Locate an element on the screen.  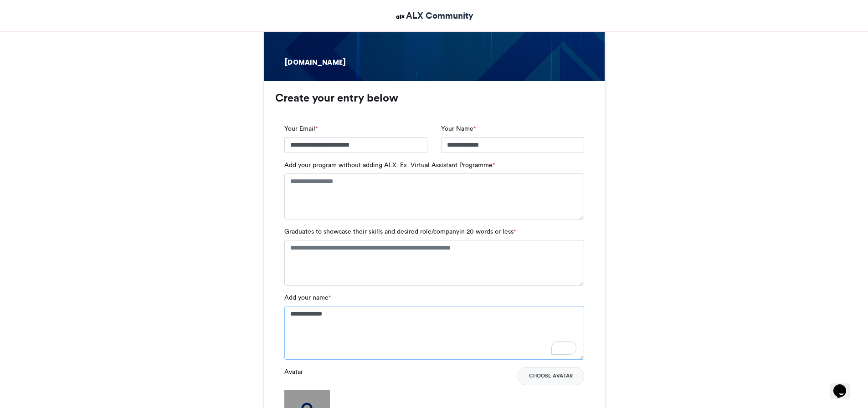
a: ALX Community is located at coordinates (434, 15).